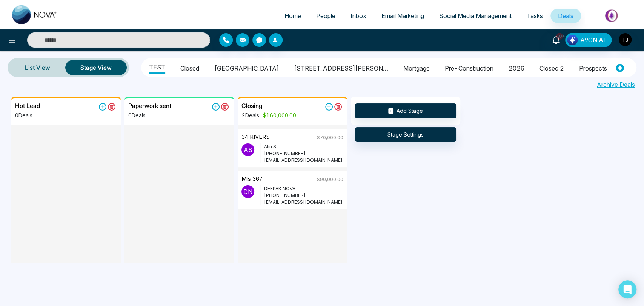 The image size is (644, 306). What do you see at coordinates (304, 147) in the screenshot?
I see `p: Alin S` at bounding box center [304, 147].